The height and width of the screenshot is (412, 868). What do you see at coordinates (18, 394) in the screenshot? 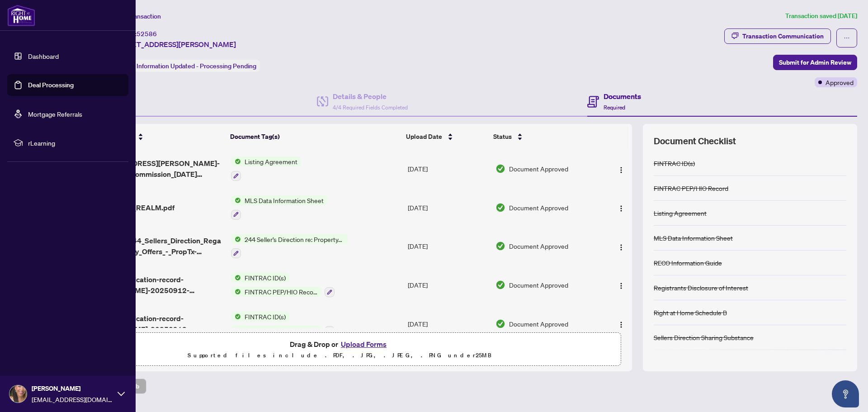
I see `img: Profile Icon` at bounding box center [18, 394].